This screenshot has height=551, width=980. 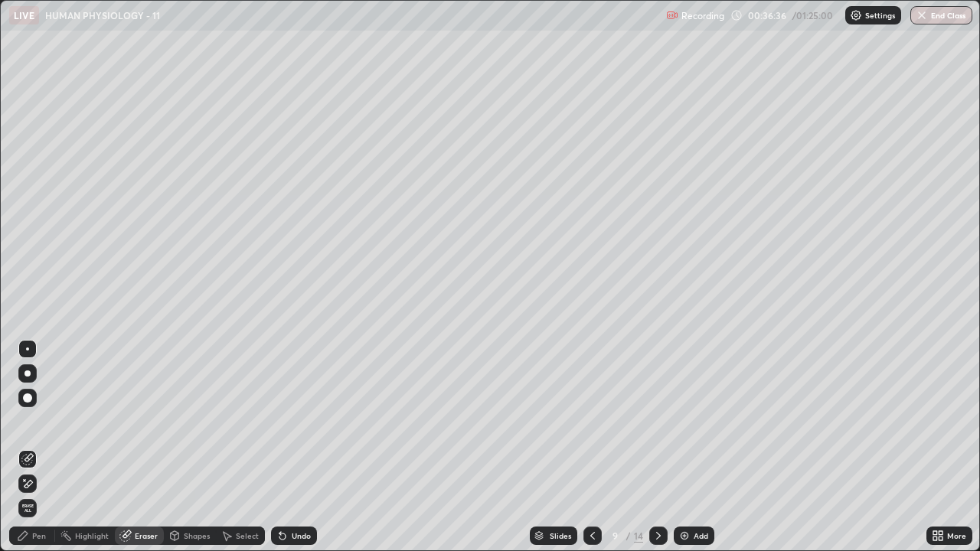 What do you see at coordinates (102, 15) in the screenshot?
I see `p: HUMAN PHYSIOLOGY - 11` at bounding box center [102, 15].